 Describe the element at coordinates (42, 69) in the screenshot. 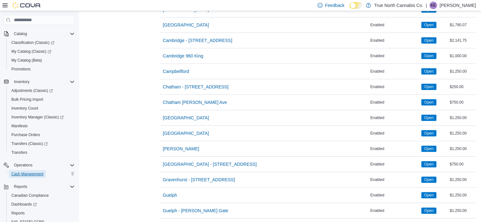

I see `span: Promotions` at that location.